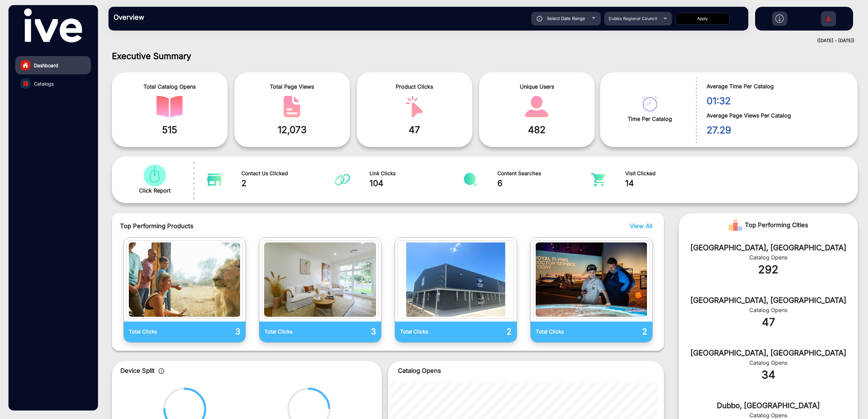 The width and height of the screenshot is (868, 419). What do you see at coordinates (776, 225) in the screenshot?
I see `span: Top Performing Cities` at bounding box center [776, 225].